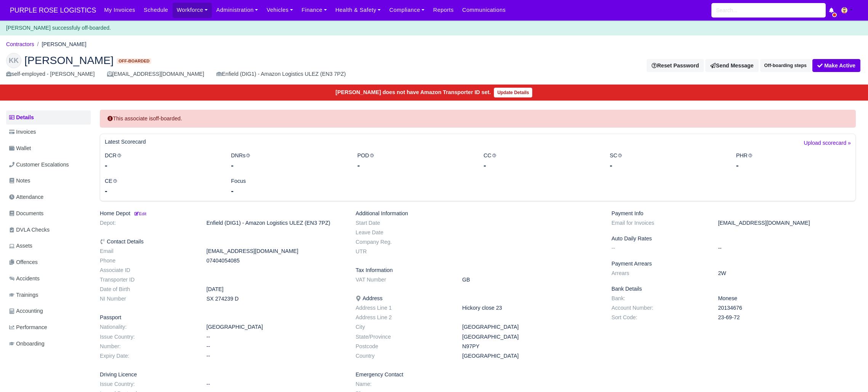  Describe the element at coordinates (403, 223) in the screenshot. I see `dt: Start Date` at that location.